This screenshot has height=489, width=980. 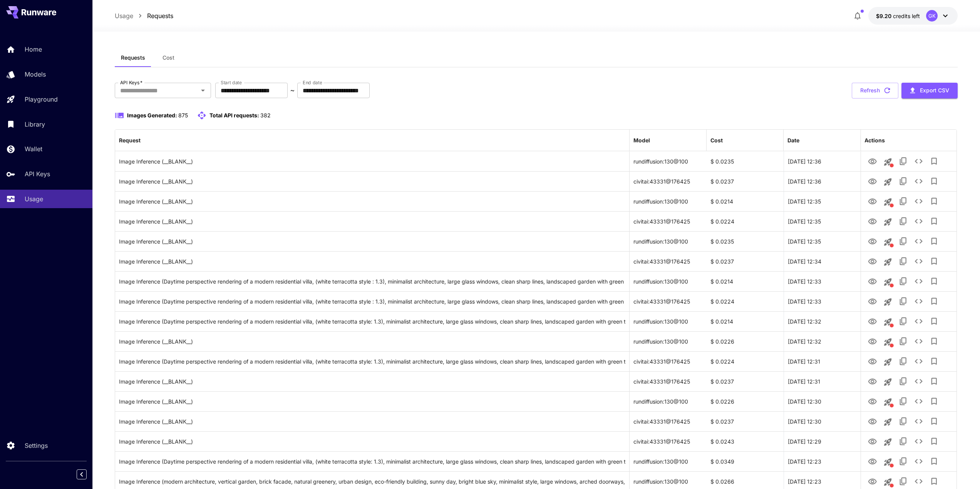 I want to click on div: GK, so click(x=932, y=16).